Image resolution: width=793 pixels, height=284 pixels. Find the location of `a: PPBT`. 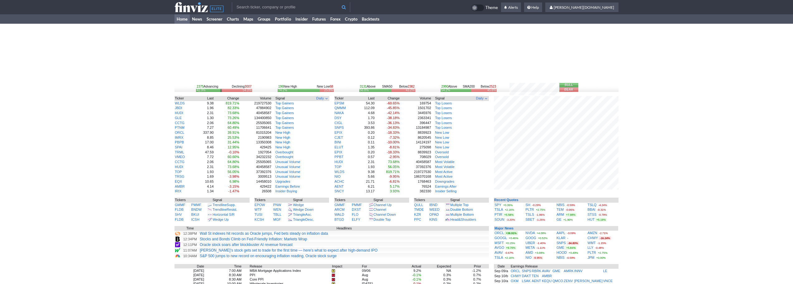

a: PPBT is located at coordinates (339, 157).